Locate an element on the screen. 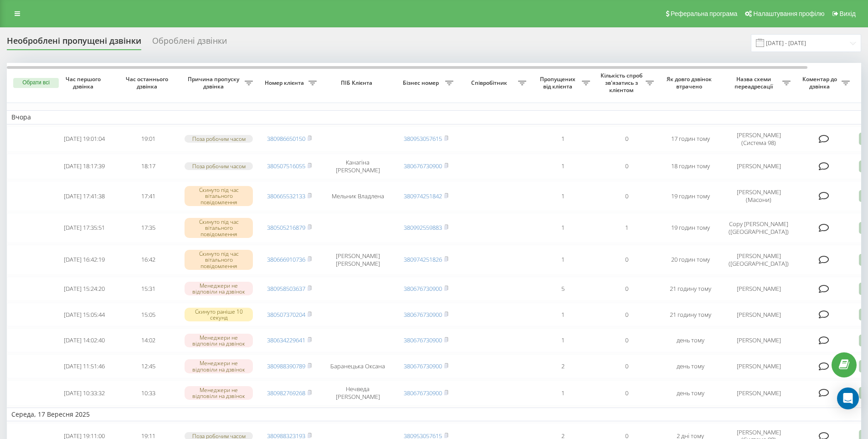 The image size is (868, 439). div: Оброблені дзвінки is located at coordinates (189, 43).